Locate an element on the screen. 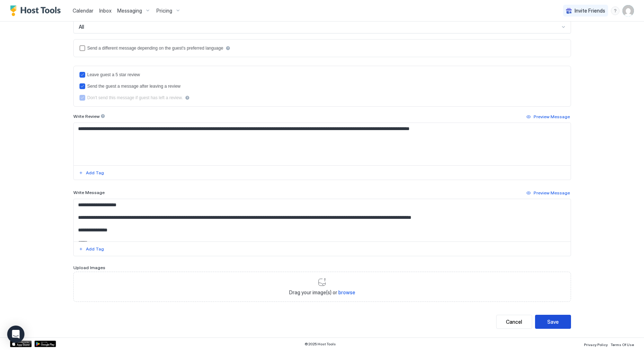 Image resolution: width=644 pixels, height=350 pixels. span: Terms Of Use is located at coordinates (622, 345).